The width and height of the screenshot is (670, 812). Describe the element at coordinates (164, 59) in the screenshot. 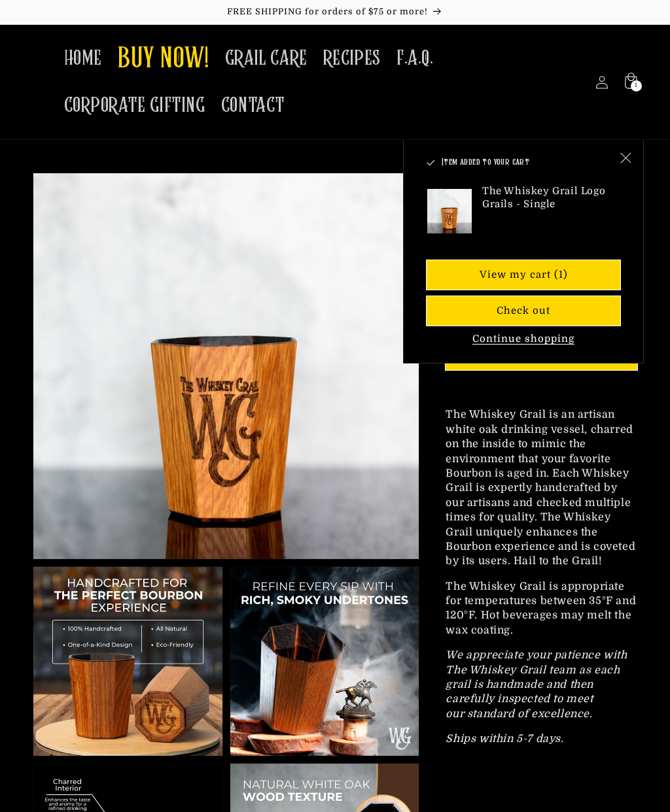

I see `a: BUY NOW!` at that location.